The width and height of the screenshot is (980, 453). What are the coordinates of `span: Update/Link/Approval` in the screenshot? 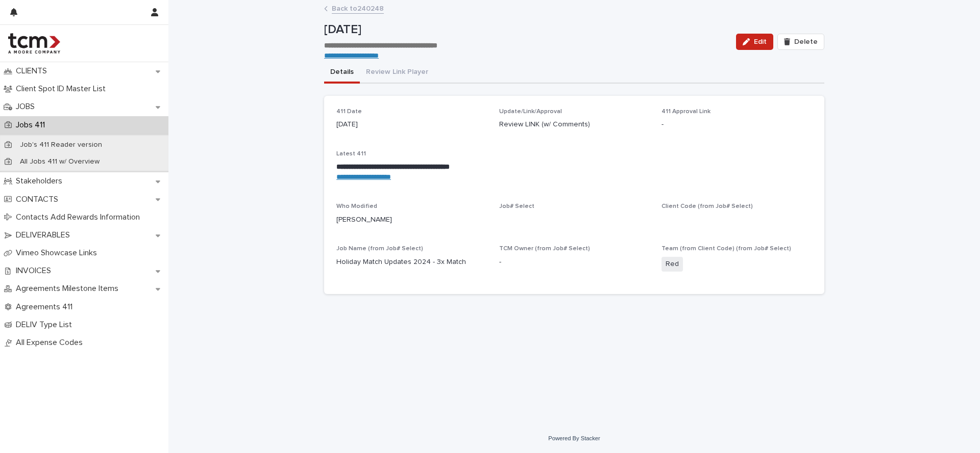 It's located at (530, 112).